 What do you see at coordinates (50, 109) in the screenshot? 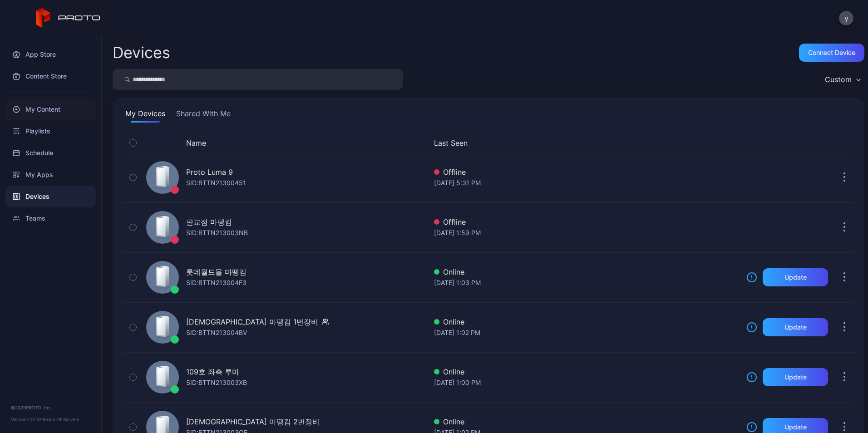
I see `a: My Content` at bounding box center [50, 109].